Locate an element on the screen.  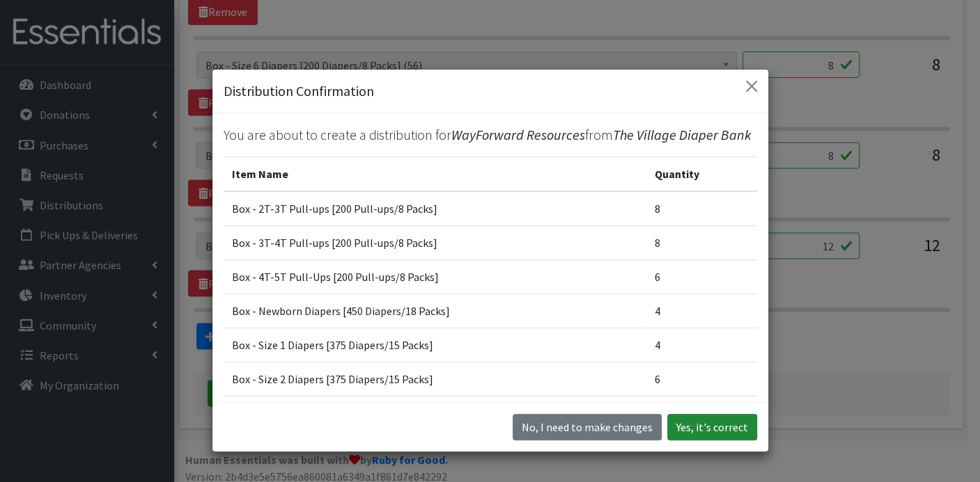
th: Quantity is located at coordinates (701, 174).